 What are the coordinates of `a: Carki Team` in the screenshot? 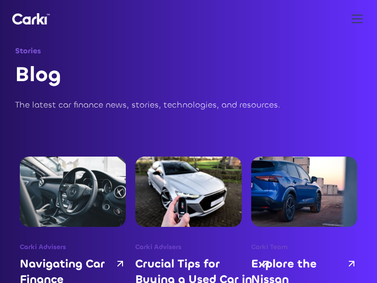 It's located at (270, 247).